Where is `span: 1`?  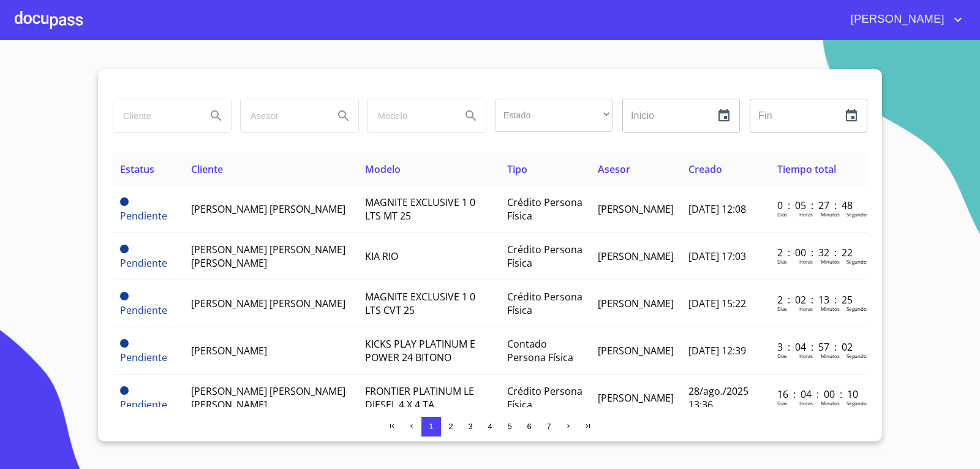
span: 1 is located at coordinates (431, 426).